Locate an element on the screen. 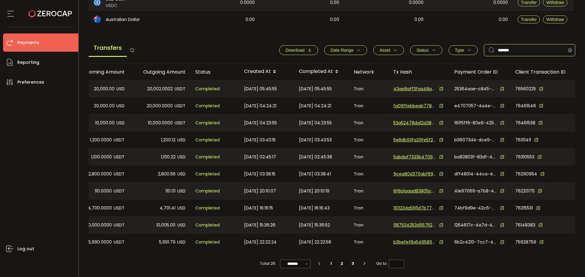  div: Outgoing Amount is located at coordinates (160, 72).